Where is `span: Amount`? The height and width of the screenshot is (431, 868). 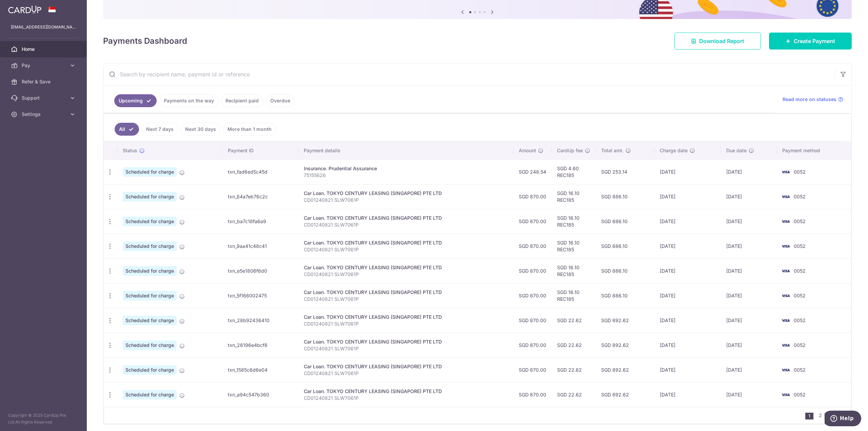
span: Amount is located at coordinates (527, 151).